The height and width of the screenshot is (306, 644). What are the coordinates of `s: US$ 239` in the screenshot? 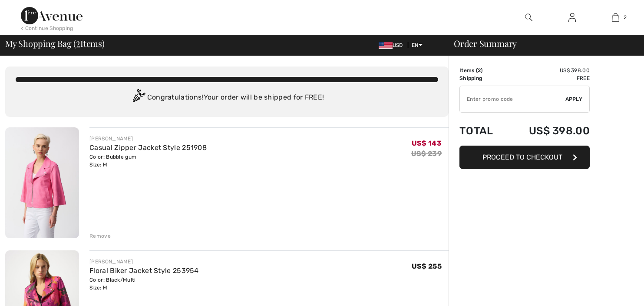 It's located at (427, 153).